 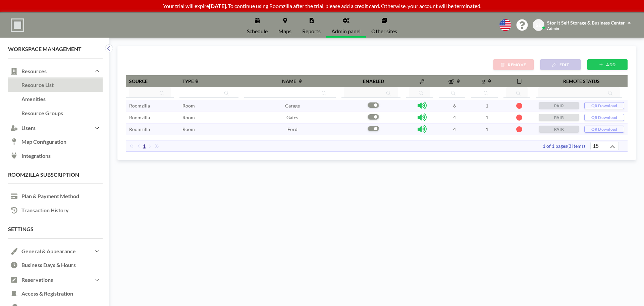 What do you see at coordinates (553, 29) in the screenshot?
I see `span: Admin` at bounding box center [553, 29].